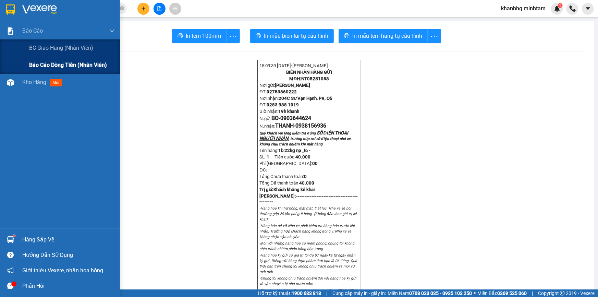 This screenshot has width=598, height=297. What do you see at coordinates (304, 135) in the screenshot?
I see `span: SỐ ĐIỆN THOẠI NGƯỜI NHẬN,` at bounding box center [304, 135].